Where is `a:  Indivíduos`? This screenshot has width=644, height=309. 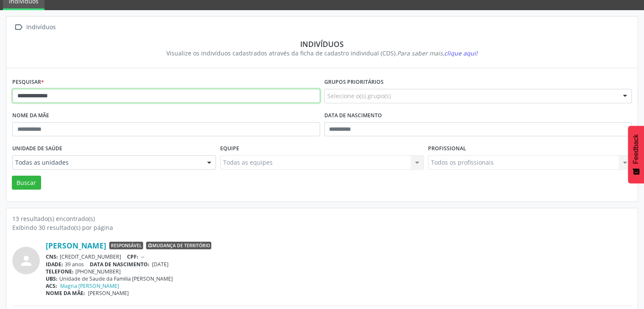
a:  Indivíduos is located at coordinates (35, 27).